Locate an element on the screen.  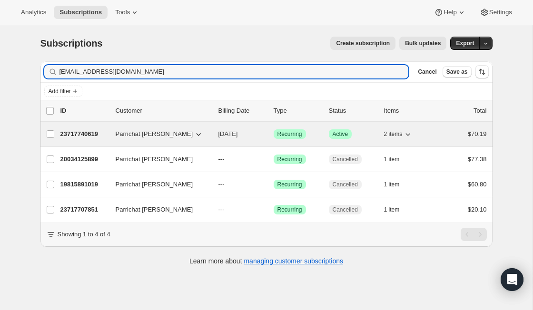
p: Billing Date is located at coordinates (242, 111).